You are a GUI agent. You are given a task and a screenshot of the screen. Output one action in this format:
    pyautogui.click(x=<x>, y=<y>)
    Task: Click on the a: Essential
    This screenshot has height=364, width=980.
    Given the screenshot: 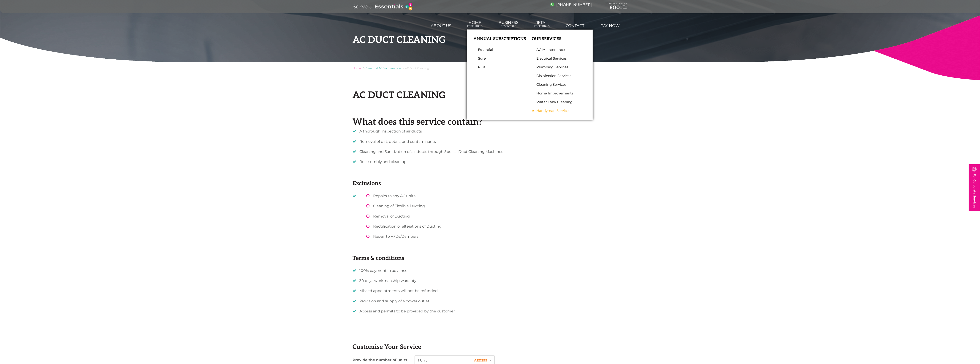 What is the action you would take?
    pyautogui.click(x=499, y=50)
    